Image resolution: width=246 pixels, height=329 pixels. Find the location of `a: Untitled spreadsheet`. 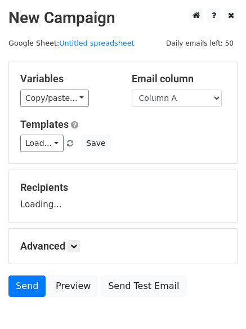

a: Untitled spreadsheet is located at coordinates (96, 43).